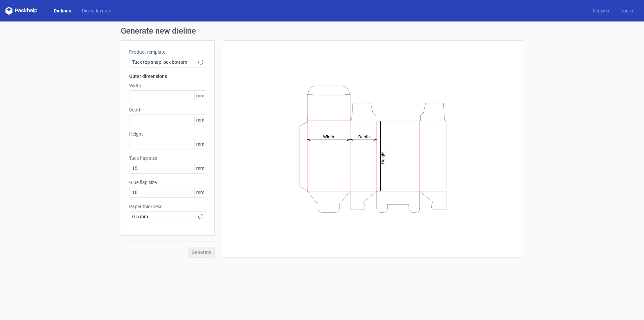 Image resolution: width=644 pixels, height=320 pixels. What do you see at coordinates (168, 86) in the screenshot?
I see `label: Width` at bounding box center [168, 86].